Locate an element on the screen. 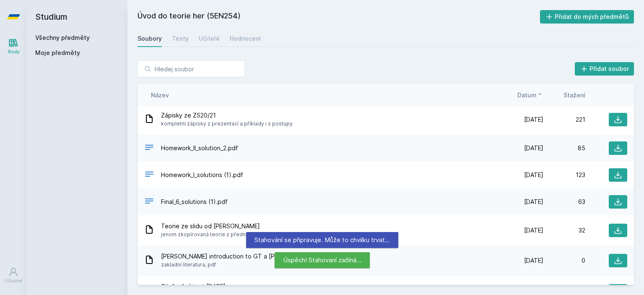  div: Testy is located at coordinates (180, 39).